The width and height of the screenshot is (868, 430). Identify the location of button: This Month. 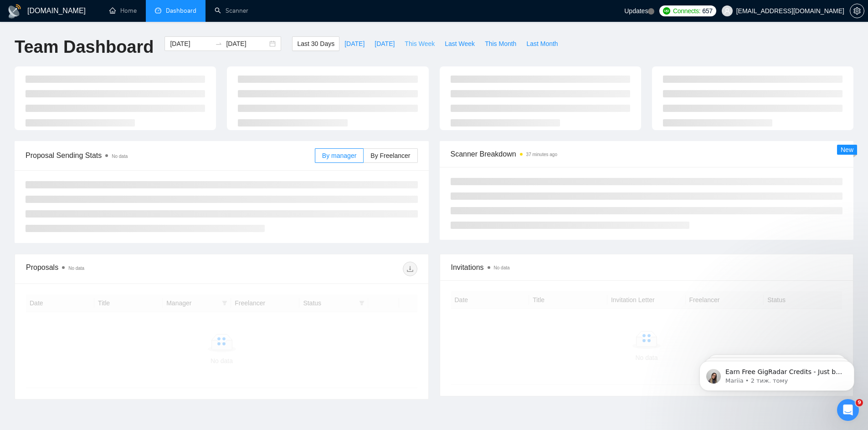
(501, 44).